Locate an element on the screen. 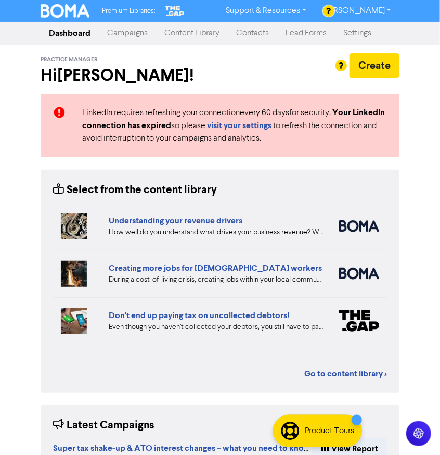 The height and width of the screenshot is (455, 440). div: Chat Widget is located at coordinates (375, 398).